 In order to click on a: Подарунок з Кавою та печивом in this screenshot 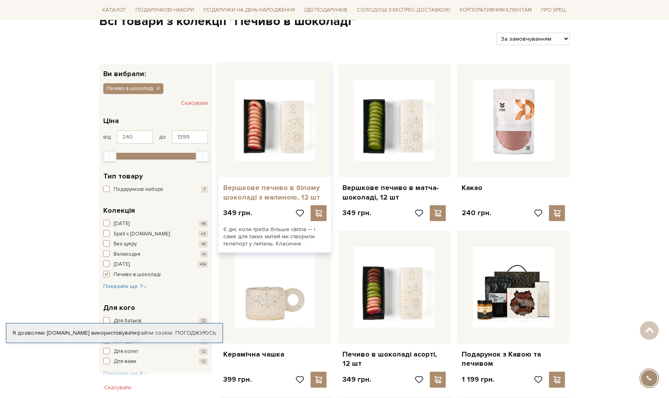, I will do `click(513, 359)`.